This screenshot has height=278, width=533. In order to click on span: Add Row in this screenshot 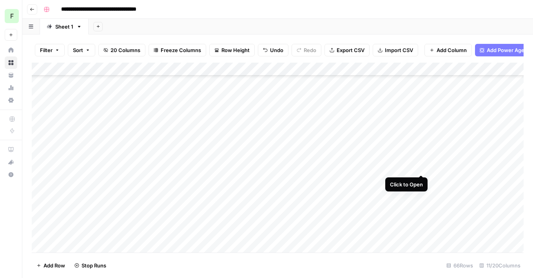, I will do `click(54, 266)`.